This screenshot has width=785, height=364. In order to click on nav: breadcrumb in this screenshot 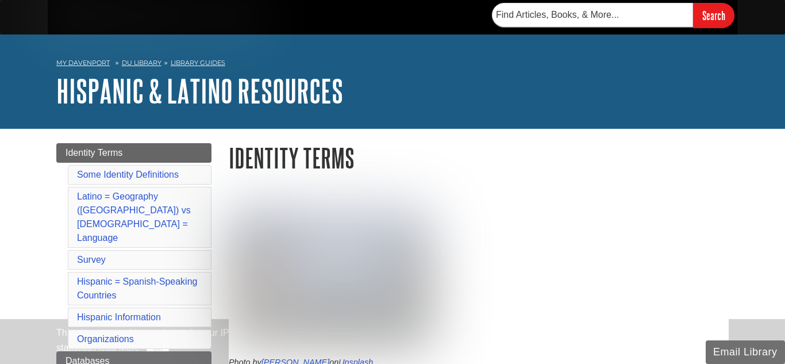, I will do `click(393, 64)`.